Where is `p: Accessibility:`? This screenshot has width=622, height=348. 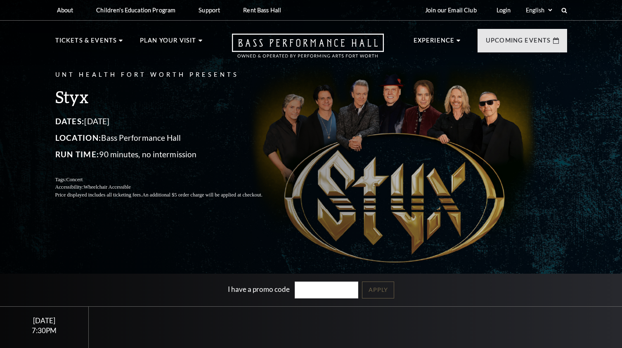 p: Accessibility: is located at coordinates (169, 187).